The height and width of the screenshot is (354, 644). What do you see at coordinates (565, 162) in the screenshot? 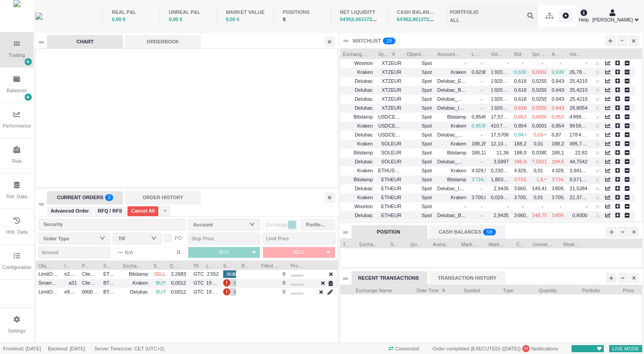
I see `span: 194,54460` at bounding box center [565, 162].